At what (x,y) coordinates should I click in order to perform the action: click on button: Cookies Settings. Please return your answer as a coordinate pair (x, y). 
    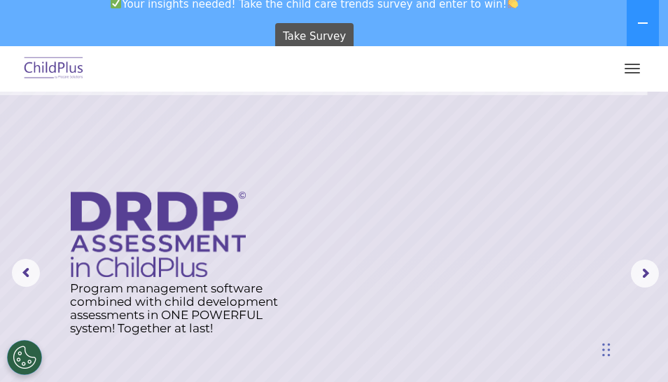
    Looking at the image, I should click on (25, 358).